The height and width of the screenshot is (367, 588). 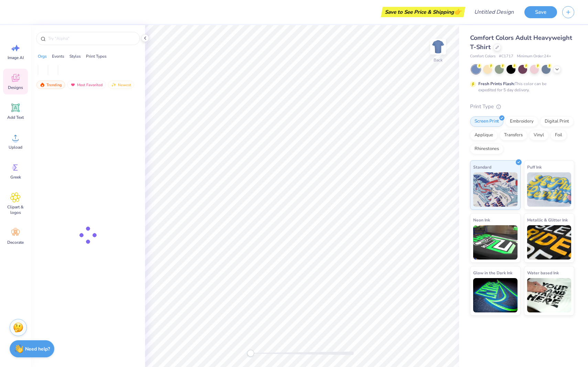 What do you see at coordinates (484, 135) in the screenshot?
I see `div: Applique` at bounding box center [484, 135].